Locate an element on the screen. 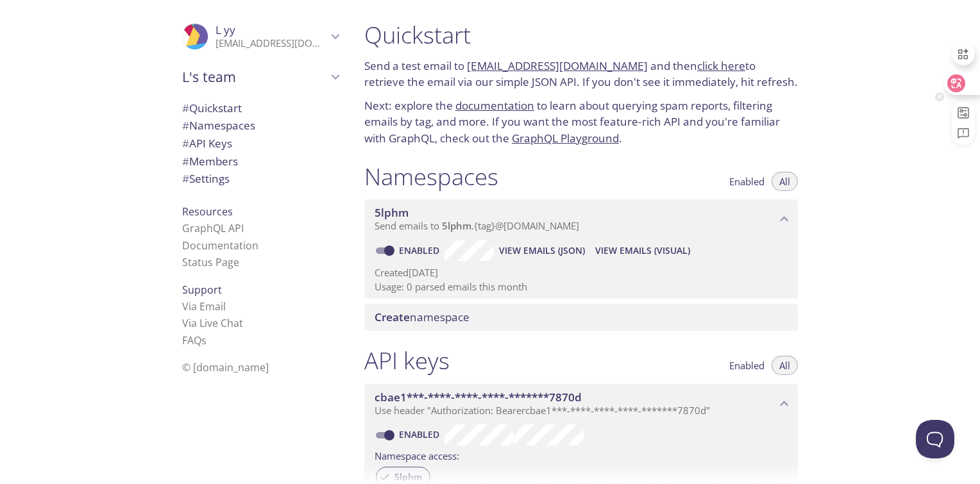 The width and height of the screenshot is (980, 484). div: 5lphm namespace is located at coordinates (581, 219).